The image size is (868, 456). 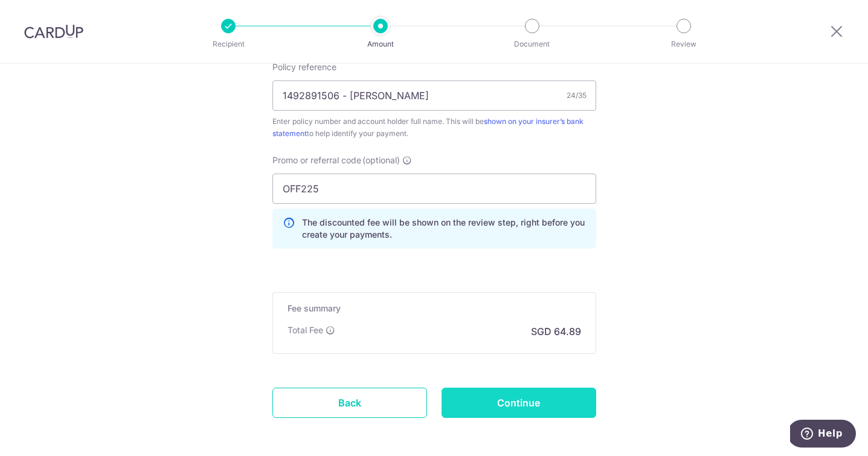 What do you see at coordinates (317, 161) in the screenshot?
I see `span: Promo or referral code` at bounding box center [317, 161].